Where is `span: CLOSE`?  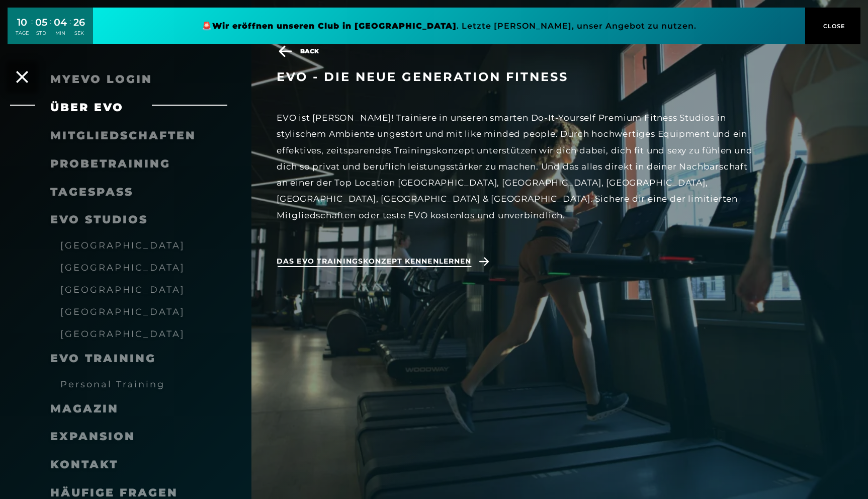 span: CLOSE is located at coordinates (833, 26).